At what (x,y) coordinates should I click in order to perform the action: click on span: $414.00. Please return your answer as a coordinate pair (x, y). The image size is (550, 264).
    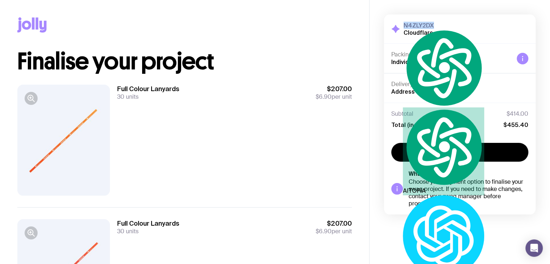
    Looking at the image, I should click on (518, 114).